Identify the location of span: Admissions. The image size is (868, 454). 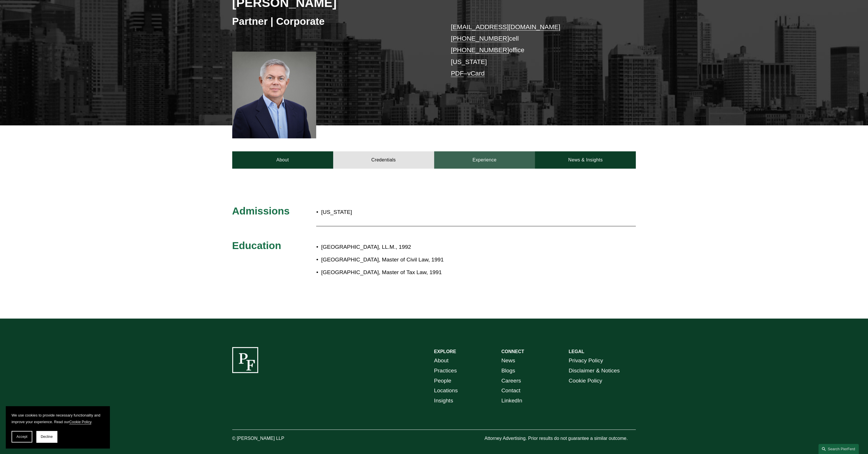
(261, 210).